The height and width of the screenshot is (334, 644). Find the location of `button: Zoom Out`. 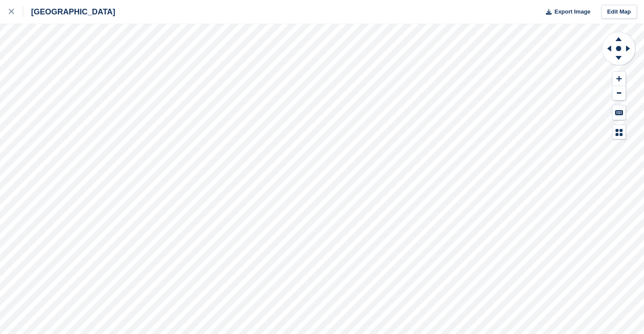

button: Zoom Out is located at coordinates (619, 93).